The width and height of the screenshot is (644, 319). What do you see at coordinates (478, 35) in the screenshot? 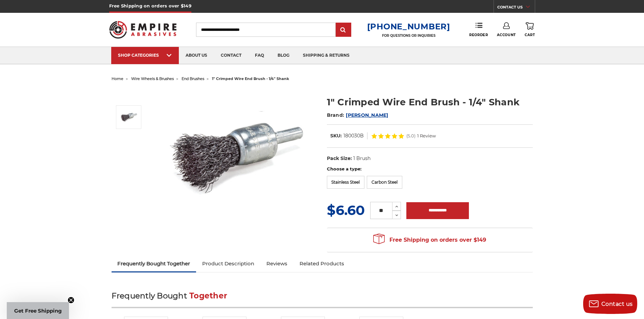
I see `span: Reorder` at bounding box center [478, 35].